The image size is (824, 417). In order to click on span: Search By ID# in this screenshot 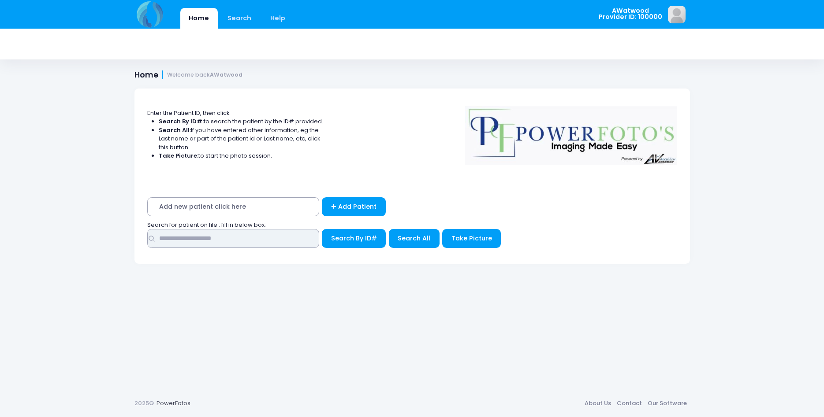, I will do `click(354, 238)`.